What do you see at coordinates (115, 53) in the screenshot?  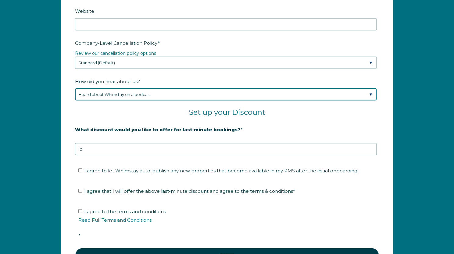 I see `a: Review our cancellation policy options` at bounding box center [115, 53].